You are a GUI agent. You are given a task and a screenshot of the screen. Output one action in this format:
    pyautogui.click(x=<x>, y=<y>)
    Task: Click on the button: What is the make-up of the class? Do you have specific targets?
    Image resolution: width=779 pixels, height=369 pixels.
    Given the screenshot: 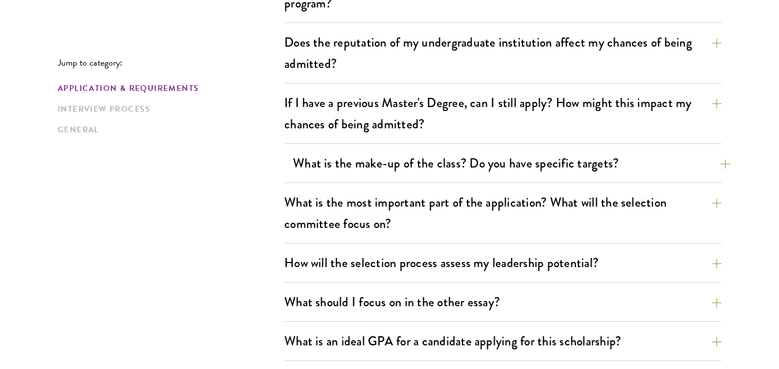 What is the action you would take?
    pyautogui.click(x=511, y=163)
    